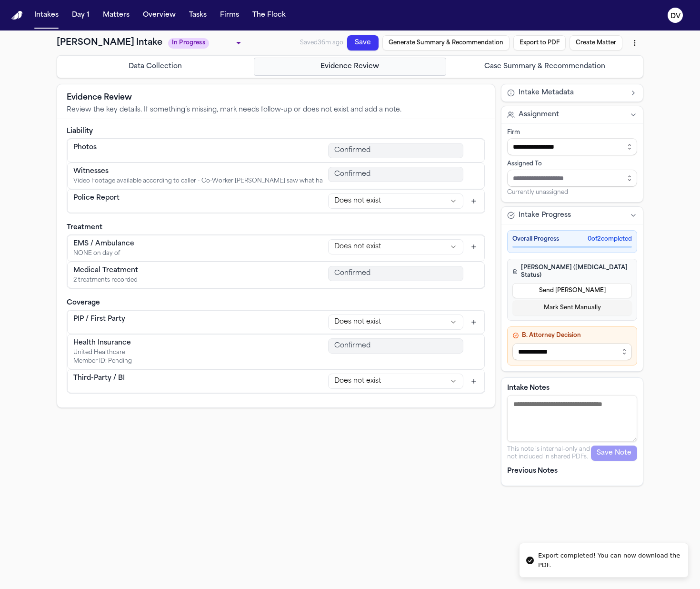 The height and width of the screenshot is (589, 700). Describe the element at coordinates (676, 16) in the screenshot. I see `text: DV` at that location.